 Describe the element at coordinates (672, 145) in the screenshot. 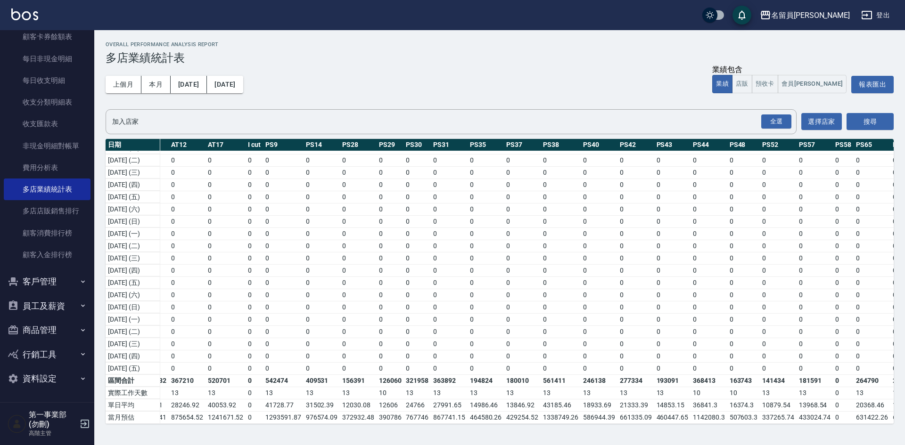

I see `th: PS43` at that location.